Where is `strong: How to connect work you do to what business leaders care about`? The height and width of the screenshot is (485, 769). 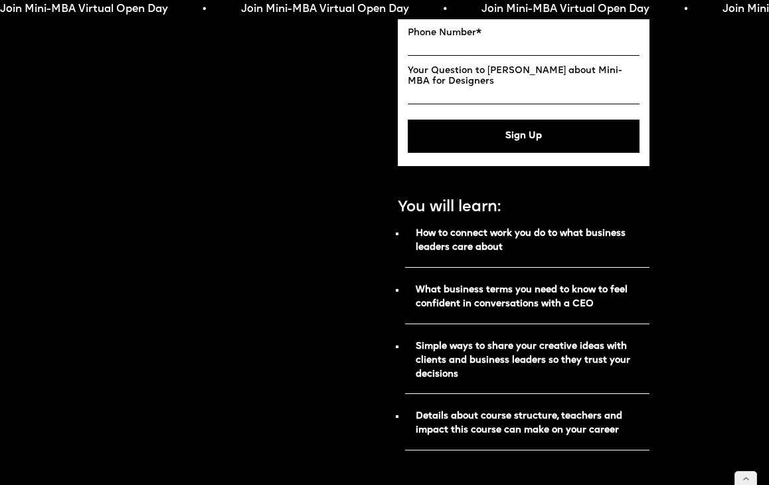 strong: How to connect work you do to what business leaders care about is located at coordinates (521, 240).